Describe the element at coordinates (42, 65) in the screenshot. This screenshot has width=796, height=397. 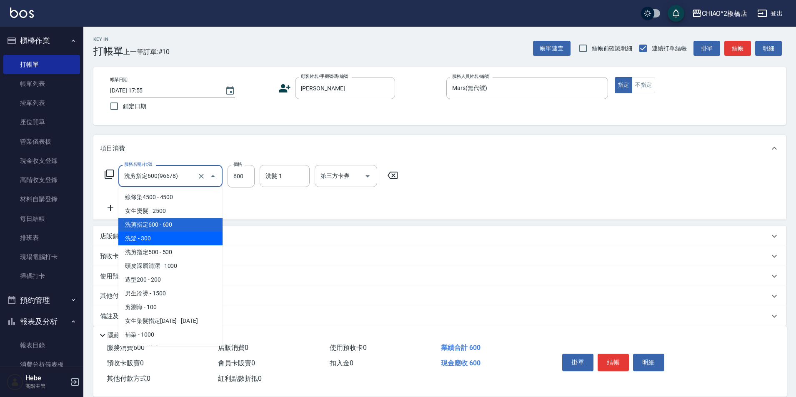
I see `a: 打帳單` at that location.